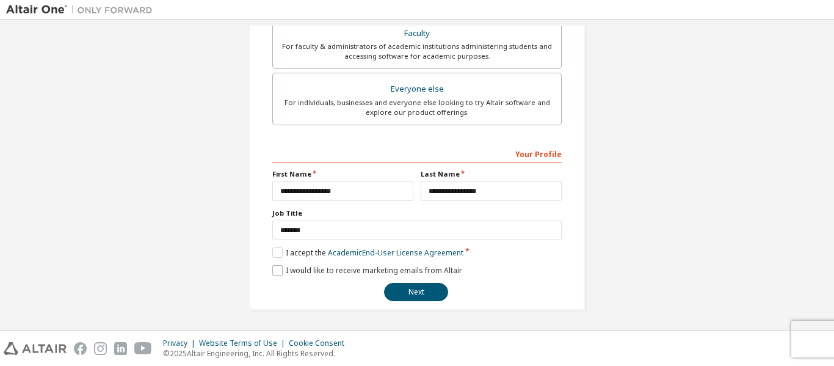 Image resolution: width=834 pixels, height=366 pixels. I want to click on div: Your Profile, so click(417, 153).